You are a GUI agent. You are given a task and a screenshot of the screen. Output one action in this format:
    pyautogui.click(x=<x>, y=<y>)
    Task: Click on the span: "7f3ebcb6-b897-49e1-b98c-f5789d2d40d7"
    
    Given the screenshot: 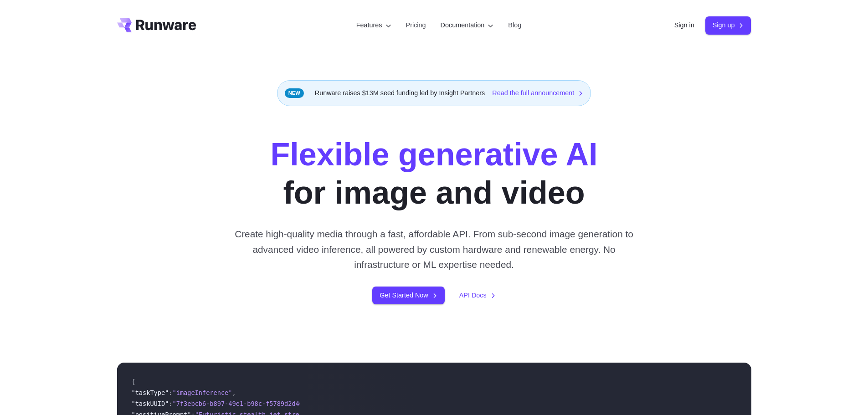 What is the action you would take?
    pyautogui.click(x=243, y=404)
    